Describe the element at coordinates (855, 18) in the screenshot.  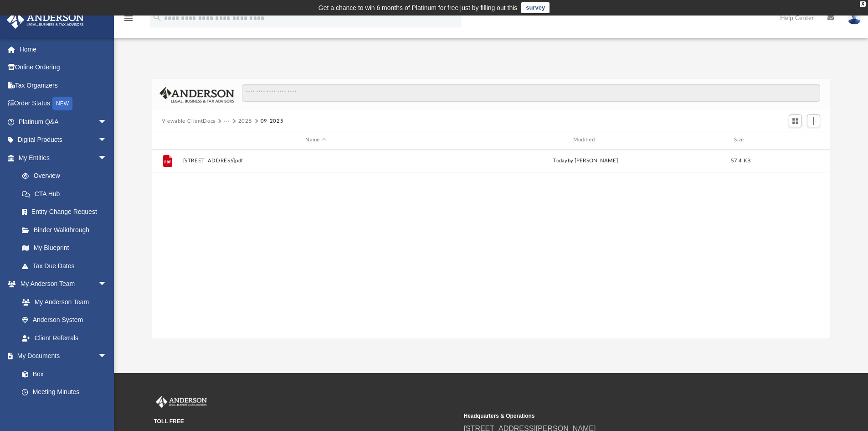
I see `img: User Pic` at that location.